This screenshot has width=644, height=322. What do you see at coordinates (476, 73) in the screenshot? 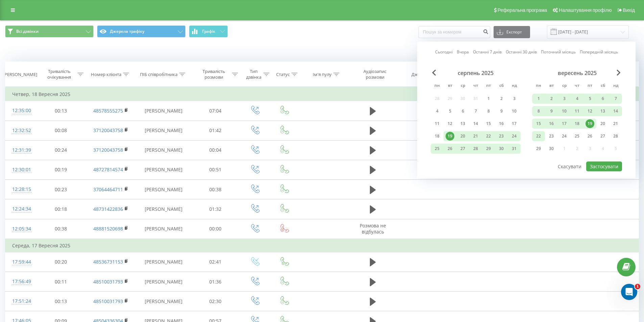
I see `div: серпень 2025` at bounding box center [476, 73].